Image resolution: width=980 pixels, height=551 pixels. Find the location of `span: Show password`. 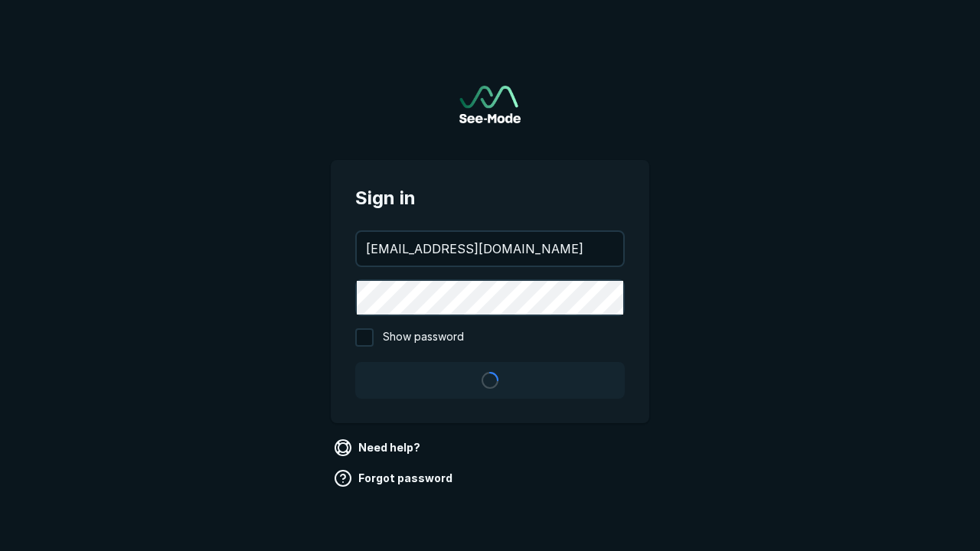

span: Show password is located at coordinates (423, 337).